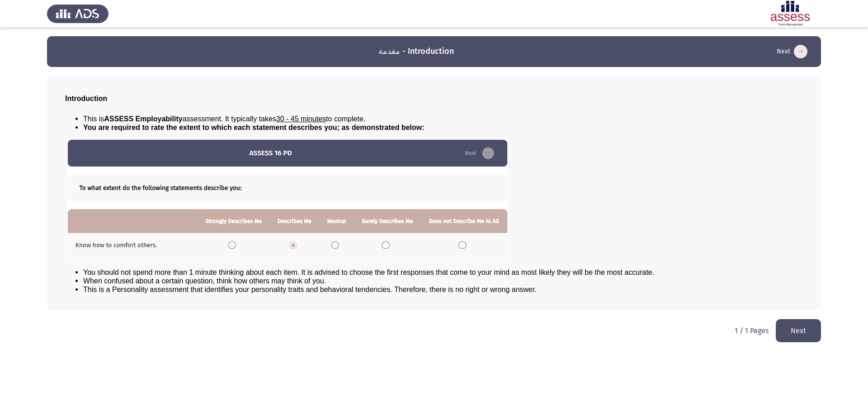 The image size is (868, 416). What do you see at coordinates (77, 14) in the screenshot?
I see `img: Assess Talent Management logo` at bounding box center [77, 14].